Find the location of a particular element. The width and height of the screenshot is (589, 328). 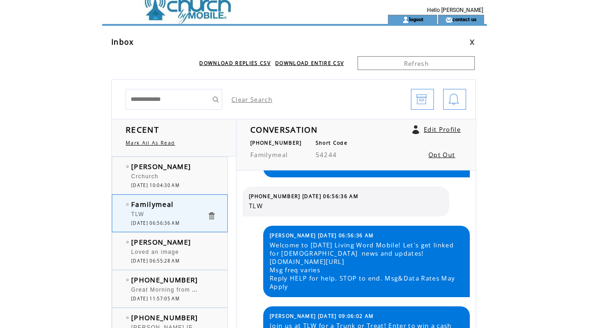

a: Edit Profile is located at coordinates (443, 129).